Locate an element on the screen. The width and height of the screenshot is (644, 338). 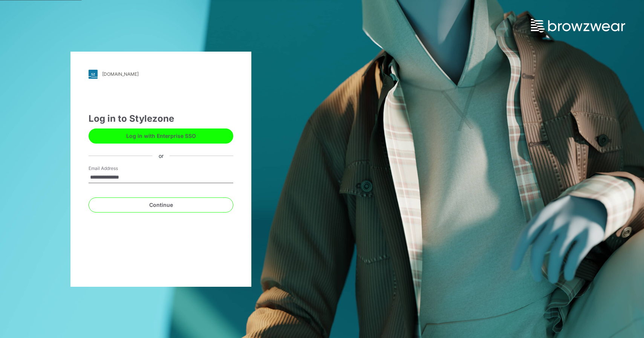
div: Log in to Stylezone is located at coordinates (161, 119).